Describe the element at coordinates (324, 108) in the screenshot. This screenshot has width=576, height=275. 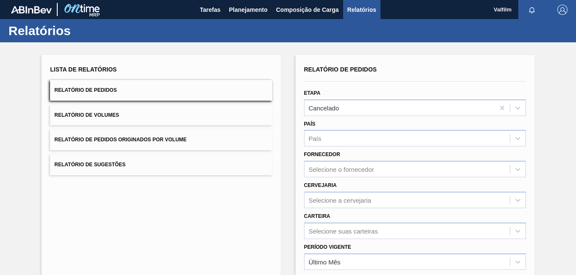
I see `div: Cancelado` at that location.